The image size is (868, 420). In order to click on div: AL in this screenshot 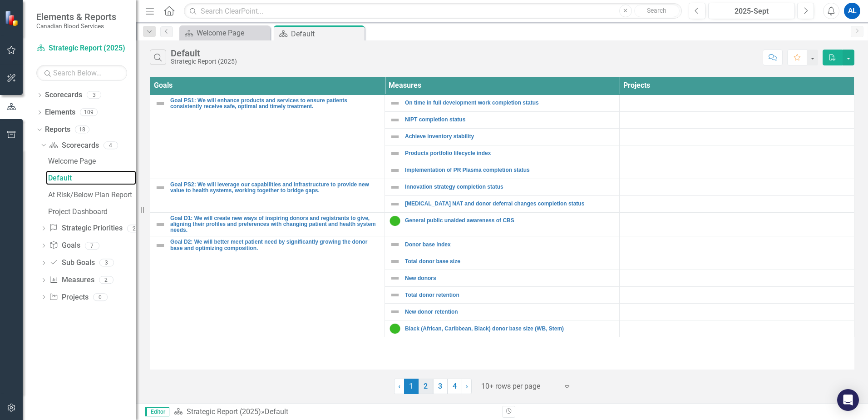, I will do `click(852, 11)`.